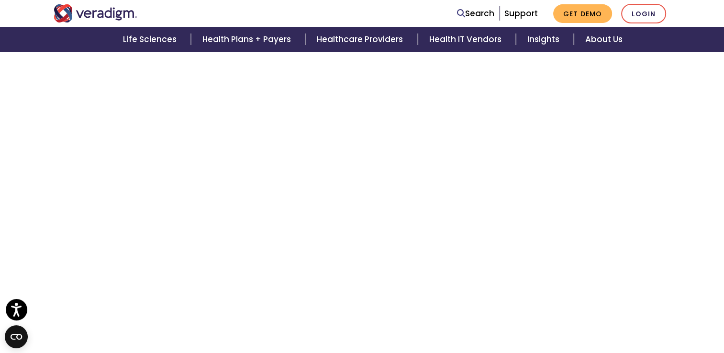  What do you see at coordinates (151, 39) in the screenshot?
I see `a: Life Sciences` at bounding box center [151, 39].